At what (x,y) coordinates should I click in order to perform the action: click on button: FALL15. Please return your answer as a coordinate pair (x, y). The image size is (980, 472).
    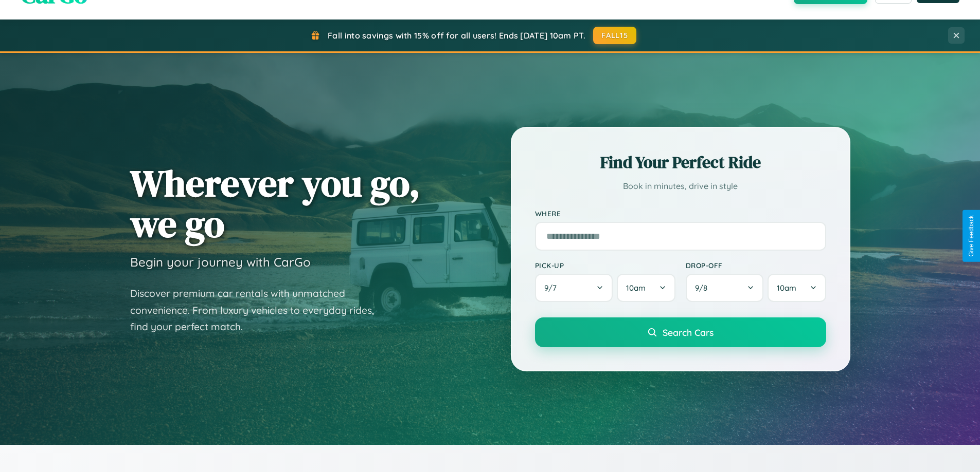
    Looking at the image, I should click on (614, 36).